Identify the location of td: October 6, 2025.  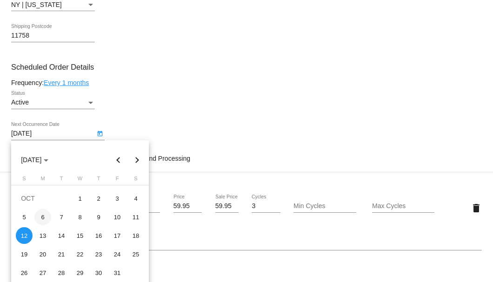
(43, 217).